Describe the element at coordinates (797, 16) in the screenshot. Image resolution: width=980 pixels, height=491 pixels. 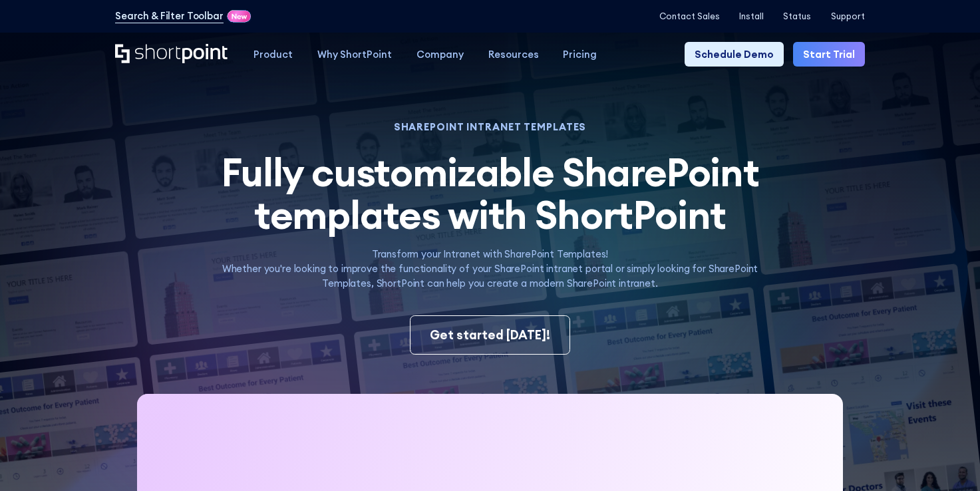
I see `p: Status` at that location.